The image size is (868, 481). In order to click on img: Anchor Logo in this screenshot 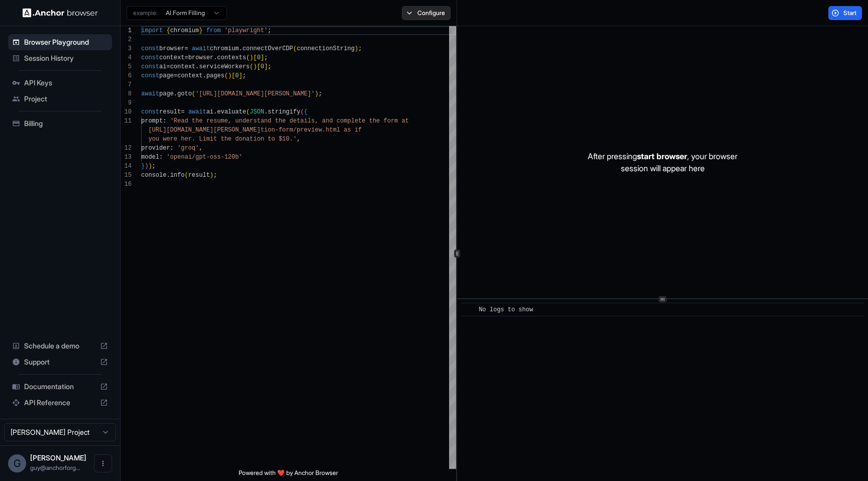, I will do `click(60, 12)`.